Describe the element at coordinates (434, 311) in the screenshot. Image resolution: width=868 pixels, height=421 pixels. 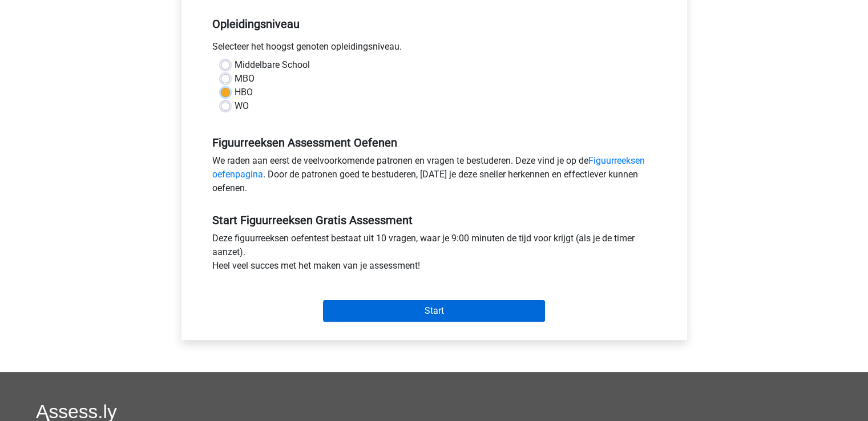
I see `input: Start` at that location.